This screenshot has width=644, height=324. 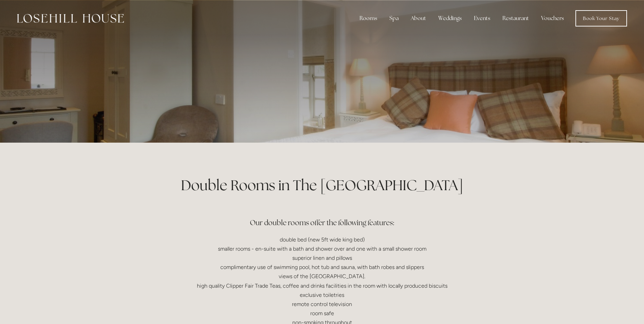 I want to click on div: Spa, so click(x=394, y=18).